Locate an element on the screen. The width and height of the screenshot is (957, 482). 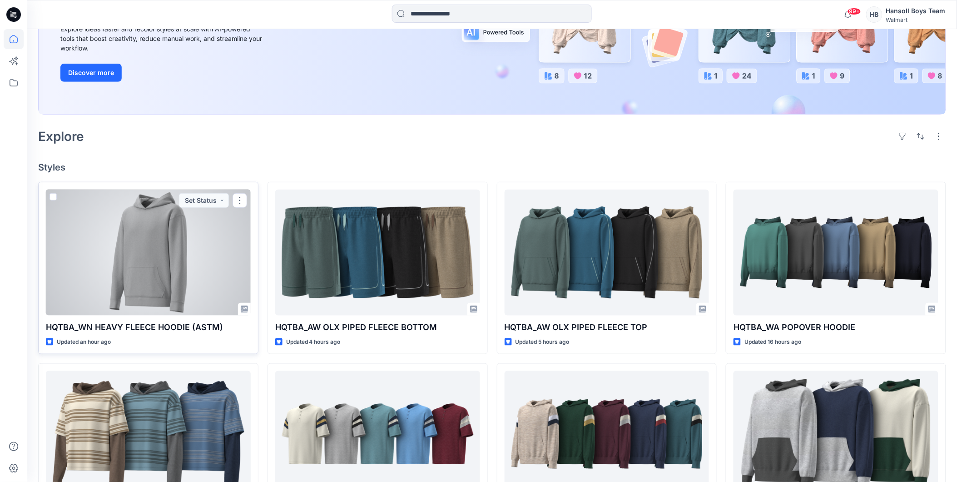
a: HQTBA_AW OLX PIPED FLEECE BOTTOM is located at coordinates (378, 252).